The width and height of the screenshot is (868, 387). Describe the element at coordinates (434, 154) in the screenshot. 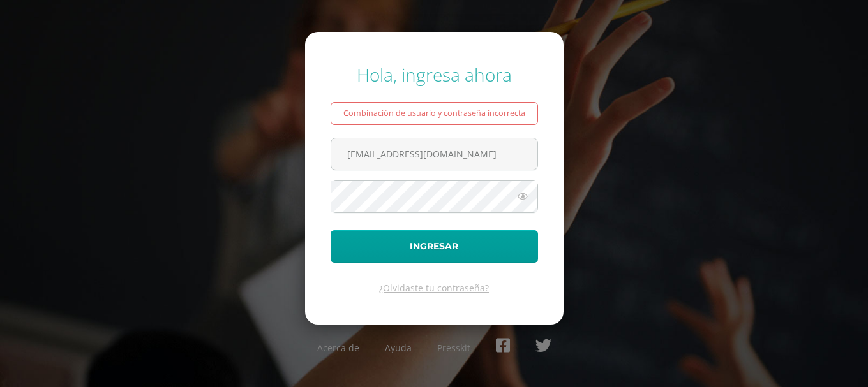

I see `input: Correo electrónico o usuario` at that location.